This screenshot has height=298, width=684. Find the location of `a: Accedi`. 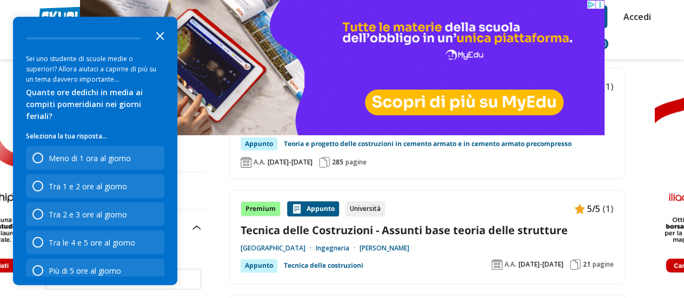

a: Accedi is located at coordinates (635, 17).